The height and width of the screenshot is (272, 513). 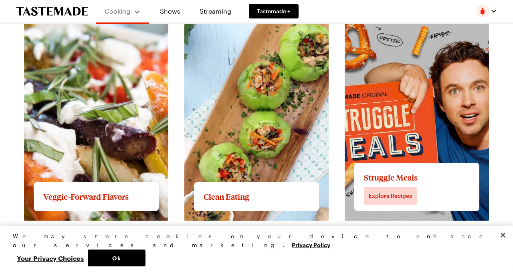 I want to click on a: To Tastemade Home Page, so click(x=52, y=11).